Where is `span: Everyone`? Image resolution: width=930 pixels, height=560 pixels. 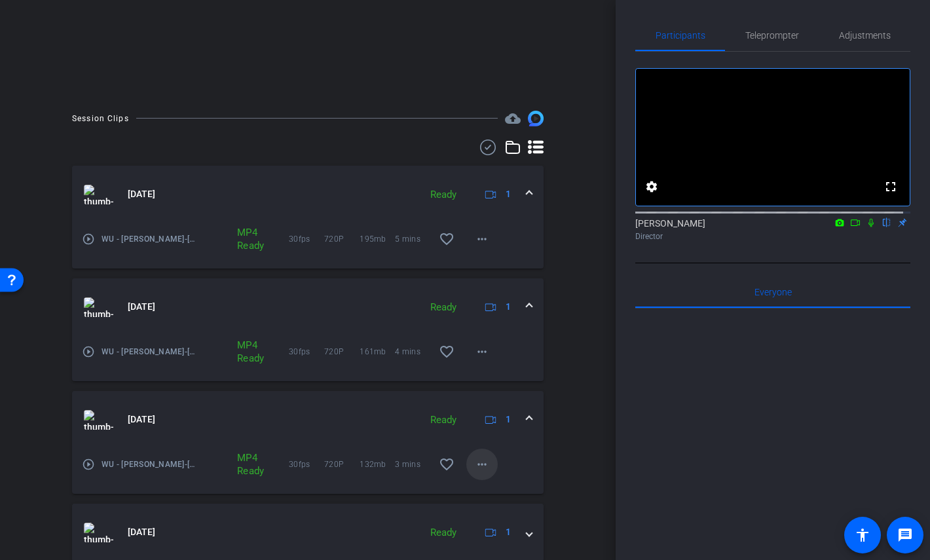
span: Everyone is located at coordinates (773, 292).